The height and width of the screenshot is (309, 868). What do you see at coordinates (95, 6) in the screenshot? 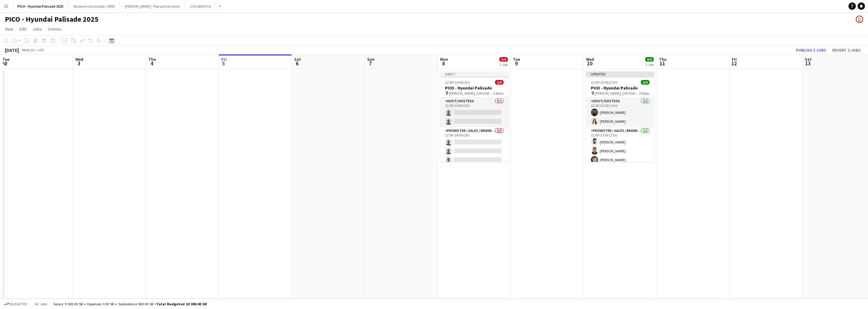
I see `button: Museums Activation / BWS` at bounding box center [95, 6].